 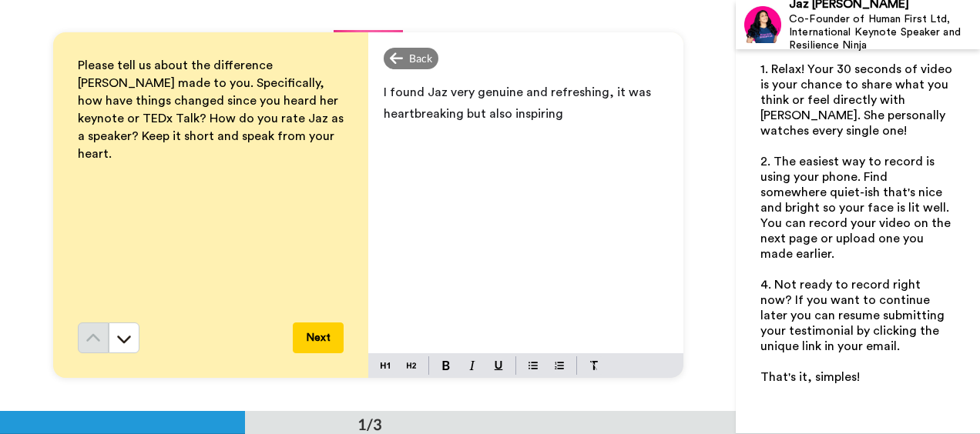 What do you see at coordinates (559, 365) in the screenshot?
I see `img: numbered-block.svg` at bounding box center [559, 365].